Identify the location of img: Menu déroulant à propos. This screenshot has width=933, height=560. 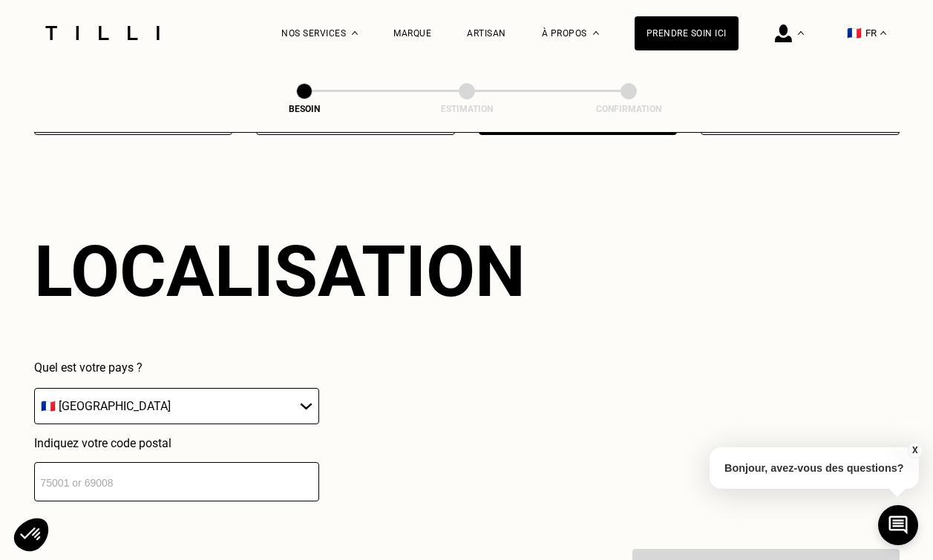
(596, 32).